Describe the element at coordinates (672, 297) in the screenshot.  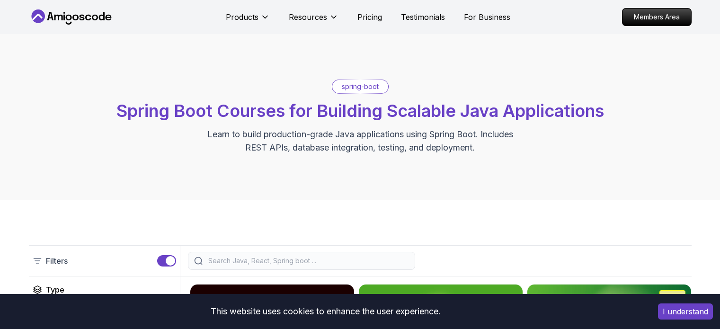
I see `p: NEW` at that location.